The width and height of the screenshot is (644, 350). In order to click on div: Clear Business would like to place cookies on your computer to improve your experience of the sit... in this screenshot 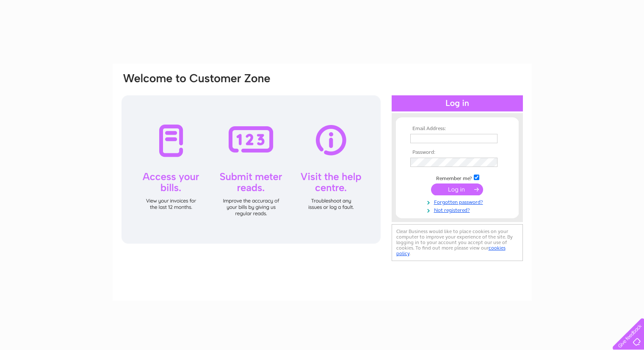, I will do `click(457, 242)`.